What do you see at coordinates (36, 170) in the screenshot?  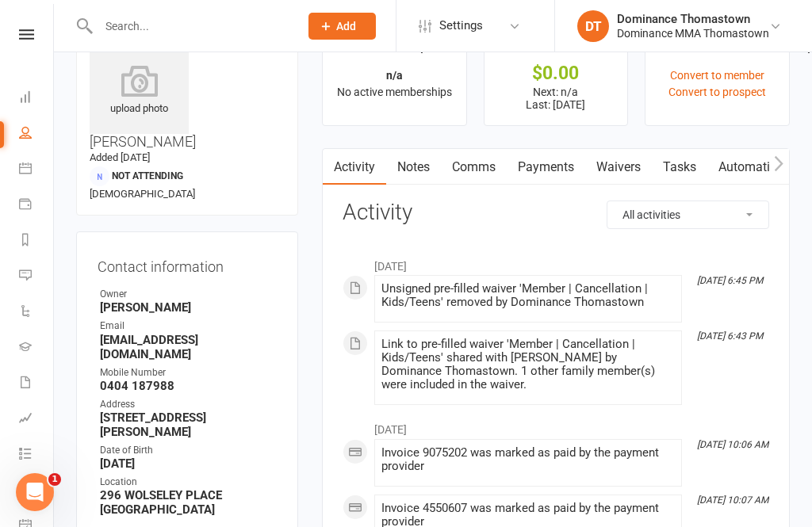 I see `a: Calendar` at bounding box center [36, 170].